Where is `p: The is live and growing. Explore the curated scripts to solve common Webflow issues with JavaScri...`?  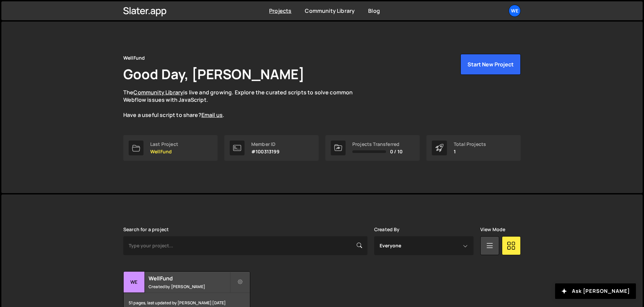
p: The is live and growing. Explore the curated scripts to solve common Webflow issues with JavaScri... is located at coordinates (244, 104).